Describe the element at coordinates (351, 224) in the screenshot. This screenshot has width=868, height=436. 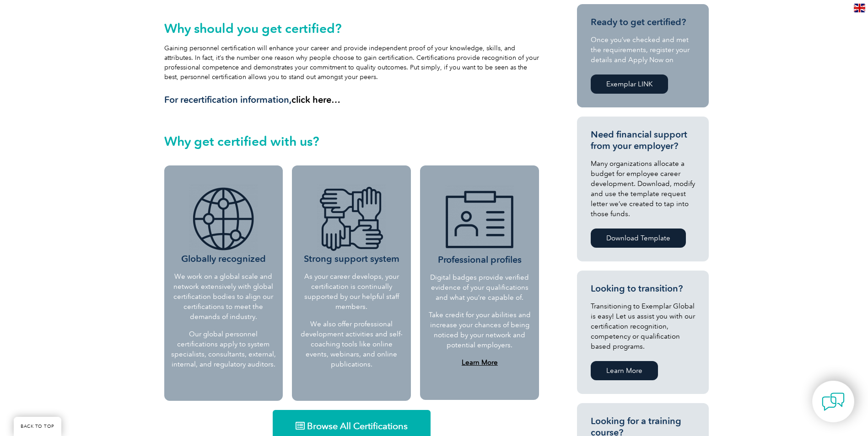
I see `h3: Strong support system` at that location.